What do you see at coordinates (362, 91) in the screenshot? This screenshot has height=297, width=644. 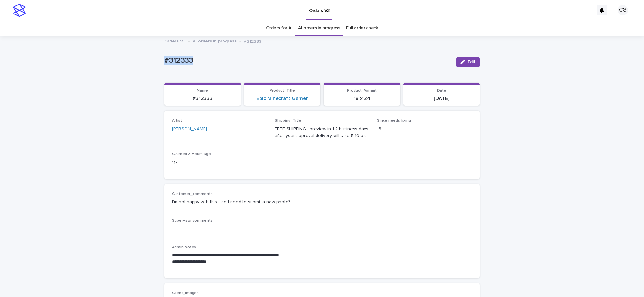 I see `span: Product_Variant` at bounding box center [362, 91].